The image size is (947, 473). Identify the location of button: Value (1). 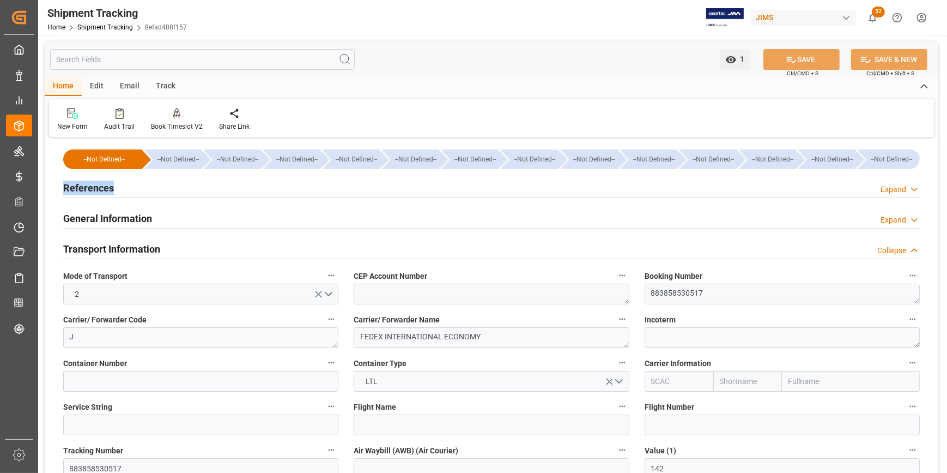
(913, 450).